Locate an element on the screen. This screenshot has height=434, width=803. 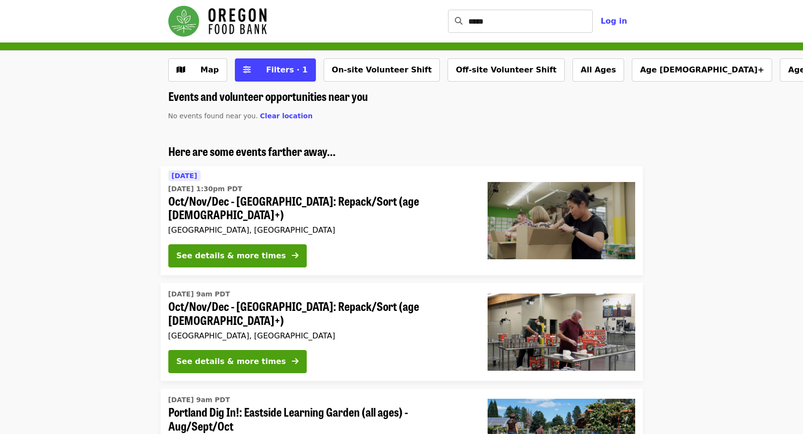
i: search icon is located at coordinates (459, 21).